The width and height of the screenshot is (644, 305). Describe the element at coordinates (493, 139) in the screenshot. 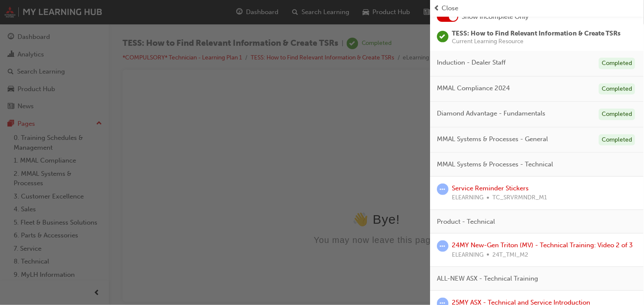

I see `span: MMAL Systems & Processes - General` at that location.